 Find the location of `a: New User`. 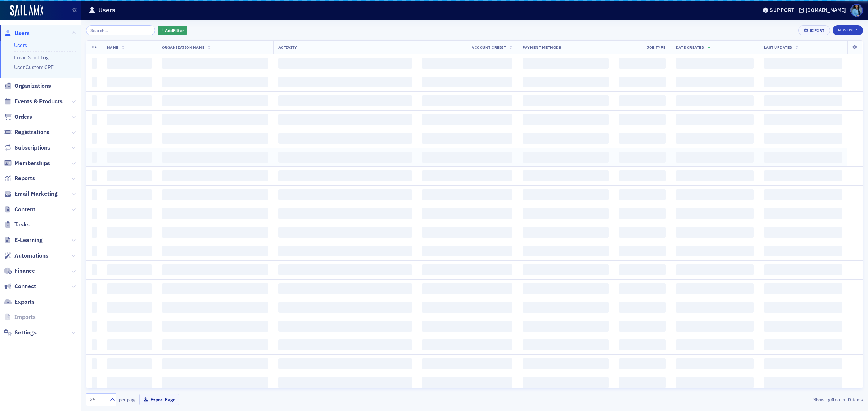

a: New User is located at coordinates (848, 30).